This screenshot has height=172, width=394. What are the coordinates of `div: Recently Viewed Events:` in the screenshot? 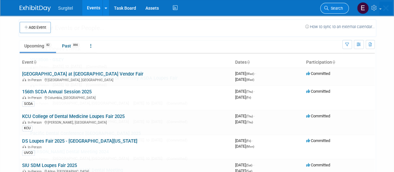 It's located at (198, 47).